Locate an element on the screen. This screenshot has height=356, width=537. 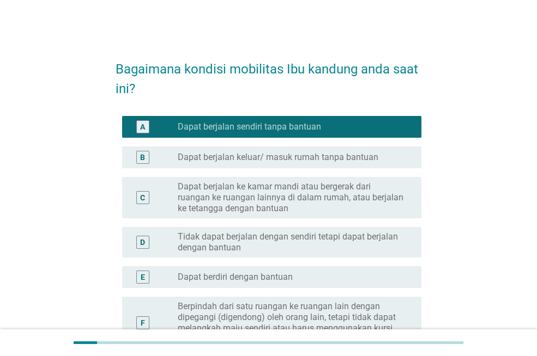
label: Tidak dapat berjalan dengan sendiri tetapi dapat berjalan dengan bantuan is located at coordinates (290, 242).